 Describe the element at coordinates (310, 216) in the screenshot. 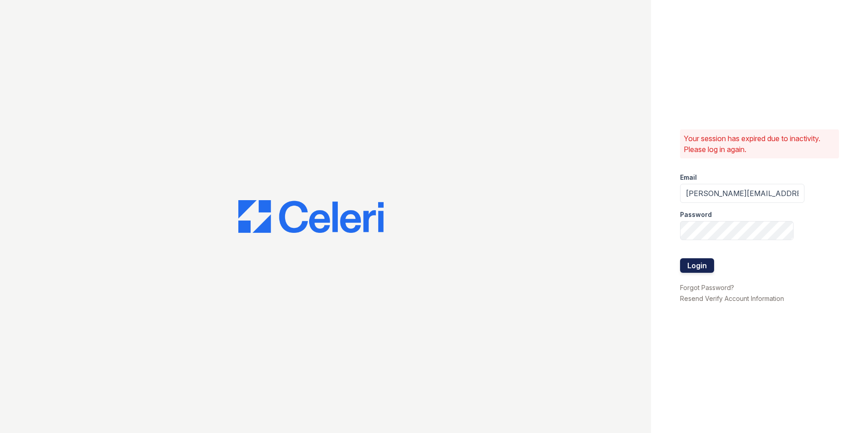

I see `img: CE_Logo_Blue-a8612792a0a2168367f1c8372b55b34899dd931a85d93a1a3d3e32e68fde9ad4.png` at that location.